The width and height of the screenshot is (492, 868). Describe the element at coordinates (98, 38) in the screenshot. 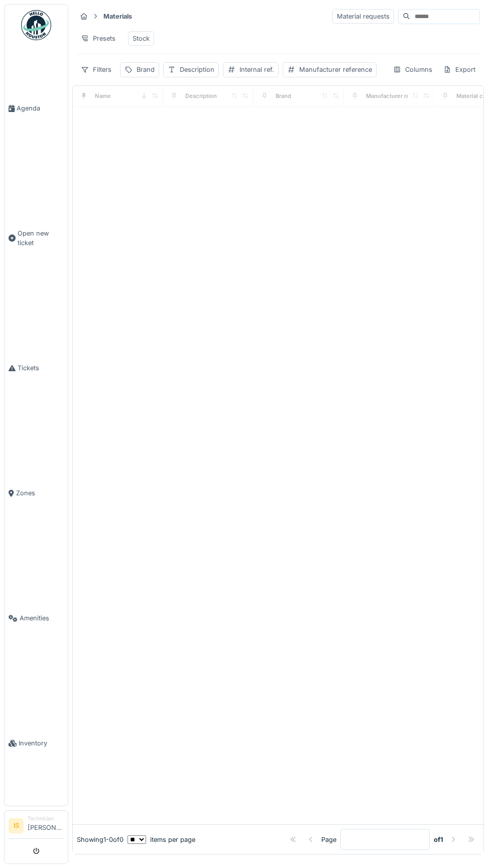

I see `div: Presets` at that location.